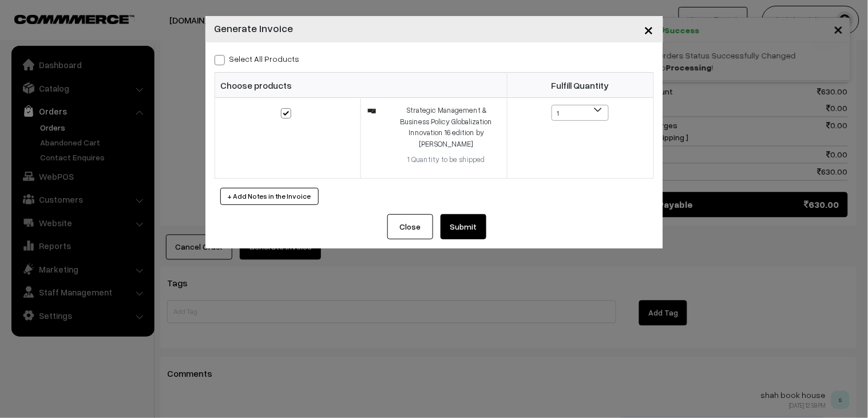 This screenshot has width=868, height=418. What do you see at coordinates (254, 28) in the screenshot?
I see `h4: Generate Invoice` at bounding box center [254, 28].